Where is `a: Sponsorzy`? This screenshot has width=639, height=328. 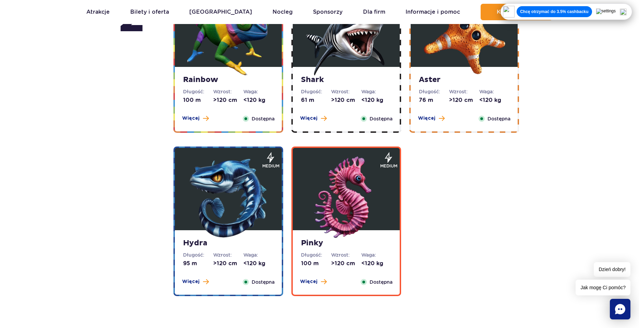 a: Sponsorzy is located at coordinates (328, 12).